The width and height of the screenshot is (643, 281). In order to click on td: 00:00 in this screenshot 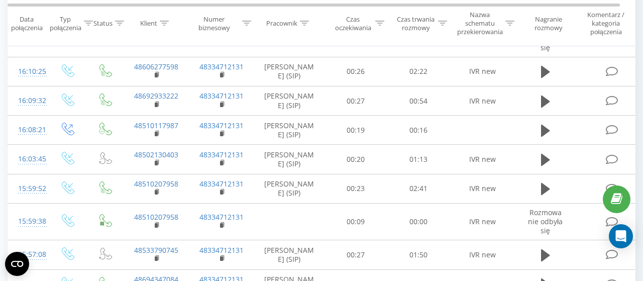, I will do `click(419, 222)`.